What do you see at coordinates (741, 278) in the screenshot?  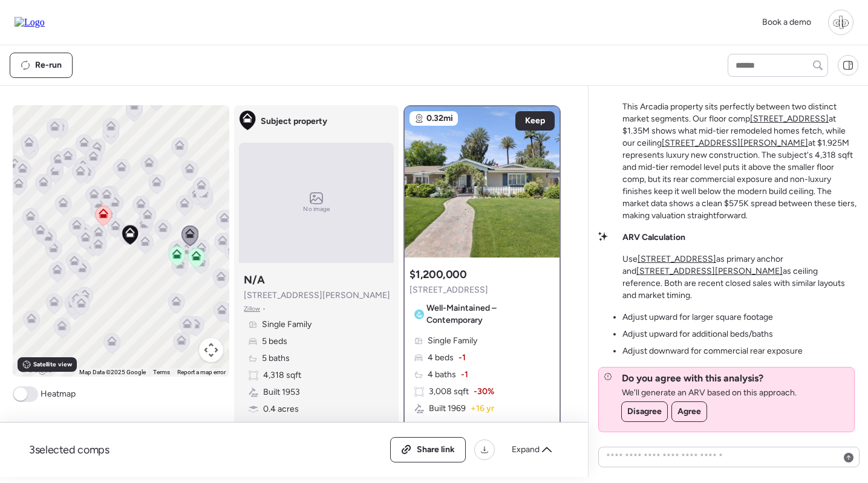 I see `p: Use as primary anchor and as ceiling reference. Both are recent closed sales with similar layouts...` at bounding box center [741, 278].